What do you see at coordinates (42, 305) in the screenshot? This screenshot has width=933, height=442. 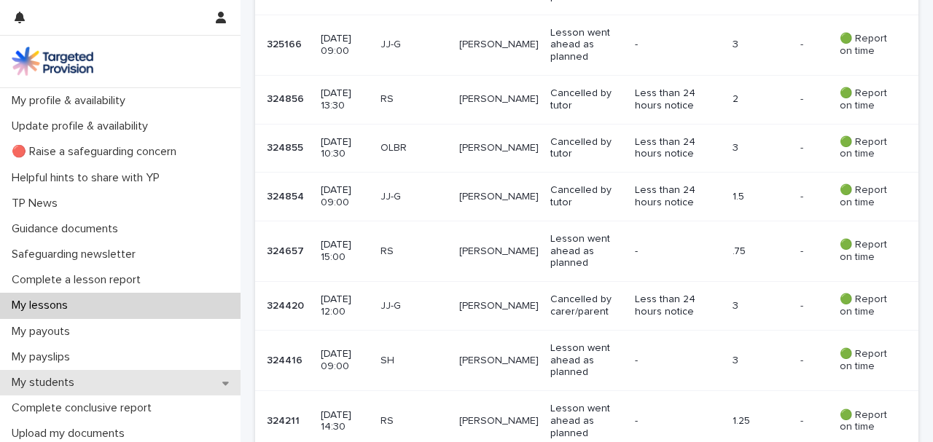 I see `p: My lessons` at bounding box center [42, 305].